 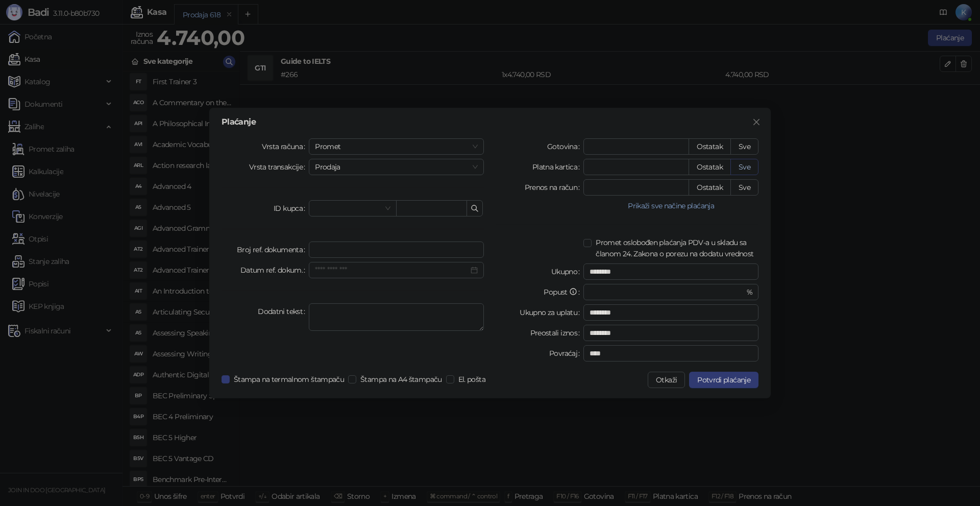 What do you see at coordinates (756, 122) in the screenshot?
I see `span: Zatvori` at bounding box center [756, 122].